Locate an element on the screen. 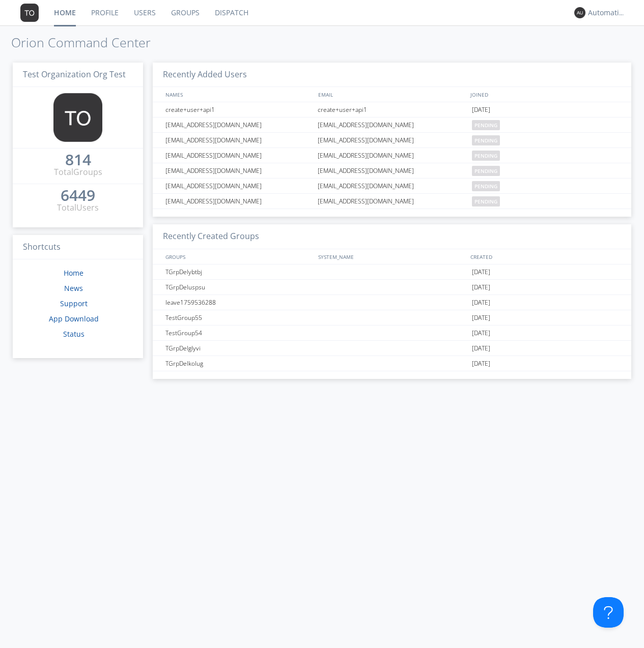 Image resolution: width=644 pixels, height=648 pixels. div: CREATED is located at coordinates (544, 256).